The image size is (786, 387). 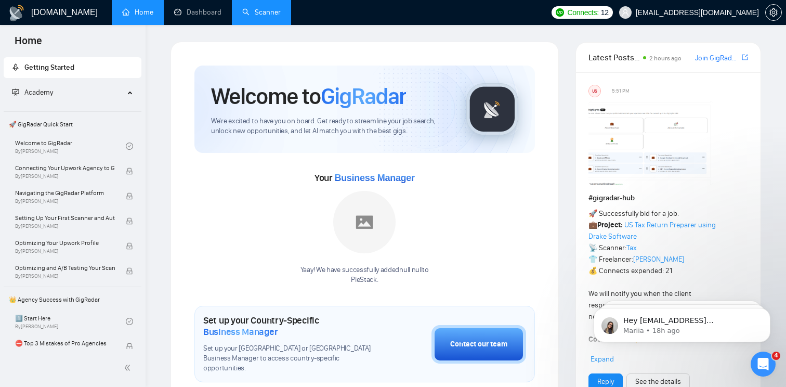 What do you see at coordinates (773, 12) in the screenshot?
I see `button: setting` at bounding box center [773, 12].